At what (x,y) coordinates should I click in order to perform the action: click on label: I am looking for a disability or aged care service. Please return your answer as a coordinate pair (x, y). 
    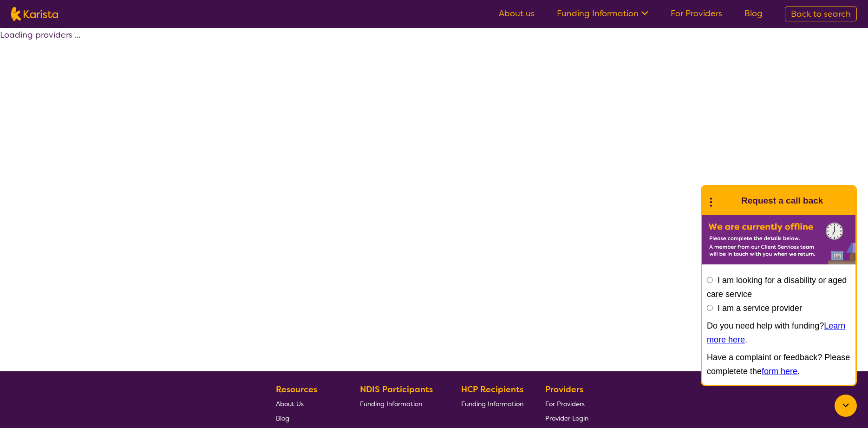
    Looking at the image, I should click on (777, 287).